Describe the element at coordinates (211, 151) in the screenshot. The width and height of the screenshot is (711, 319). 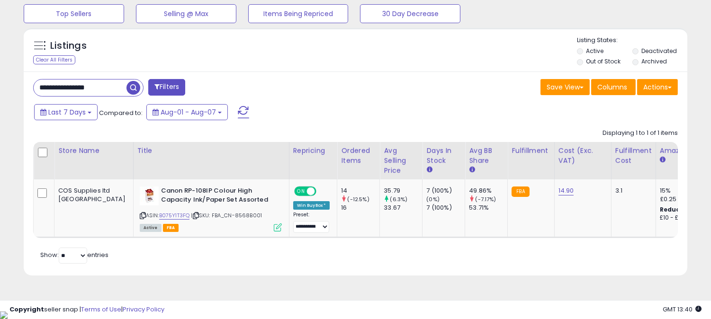
I see `div: Title` at that location.